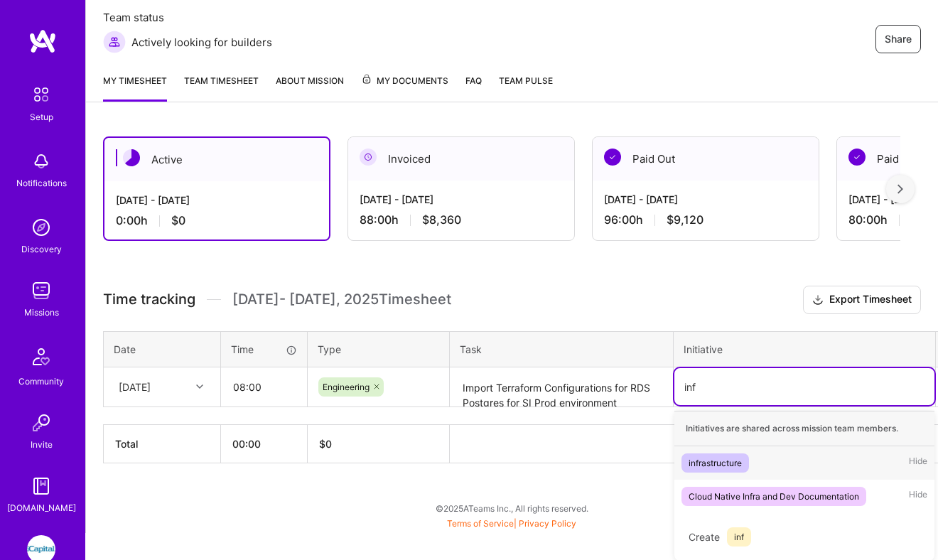 The image size is (938, 560). I want to click on button: Share, so click(898, 39).